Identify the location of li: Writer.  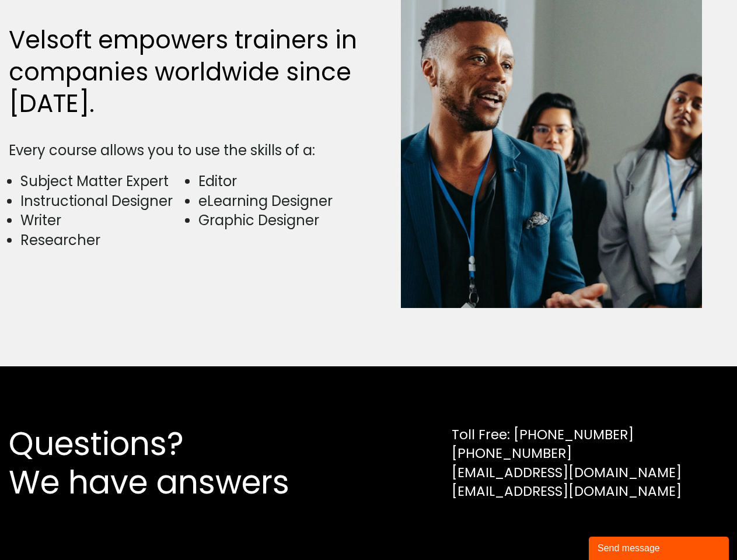
(102, 221).